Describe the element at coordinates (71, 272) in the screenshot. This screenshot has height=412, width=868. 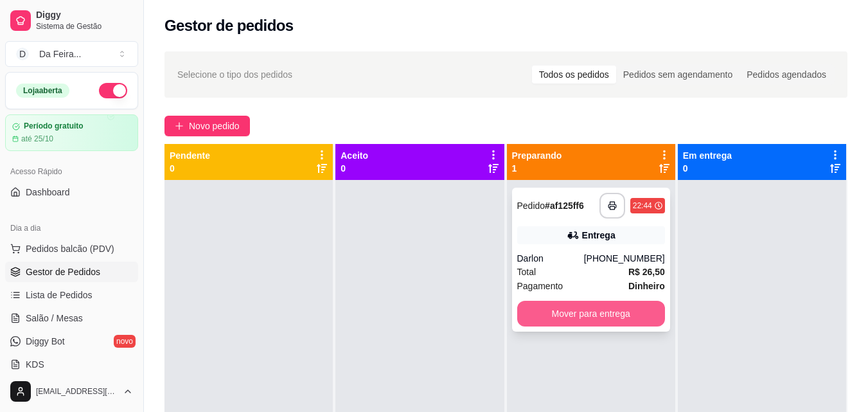
I see `a: Gestor de Pedidos` at that location.